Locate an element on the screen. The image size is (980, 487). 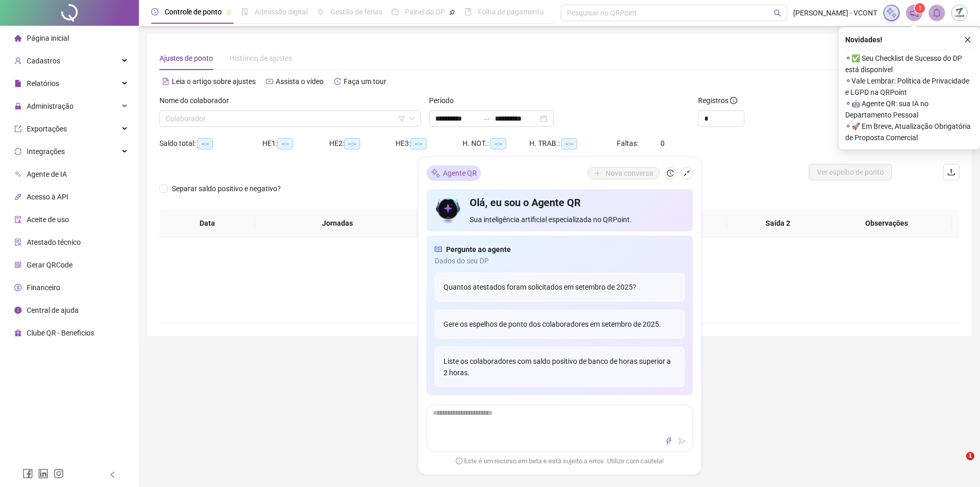
label: Período is located at coordinates (445, 100).